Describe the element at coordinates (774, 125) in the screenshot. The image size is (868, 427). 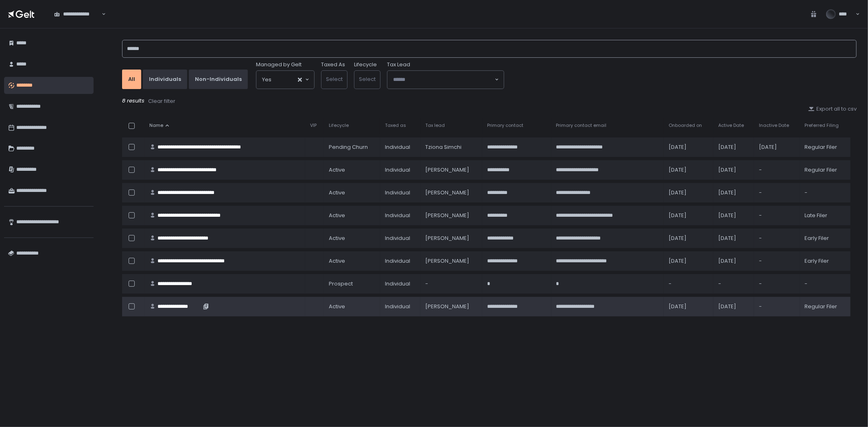
I see `span: Inactive Date` at that location.